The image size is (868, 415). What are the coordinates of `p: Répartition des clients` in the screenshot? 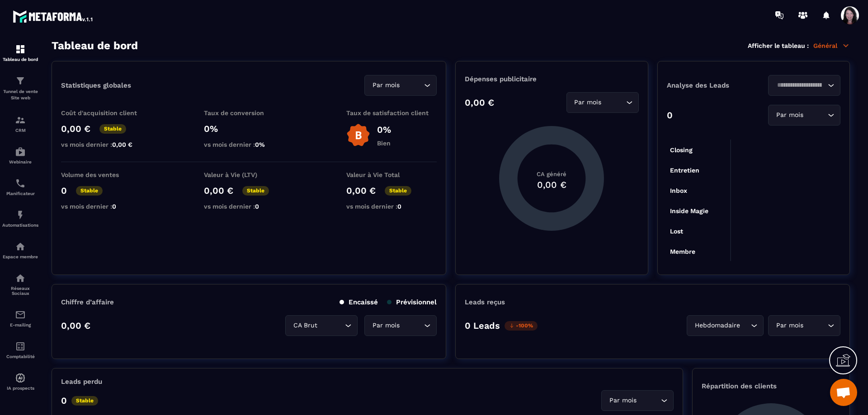 It's located at (771, 386).